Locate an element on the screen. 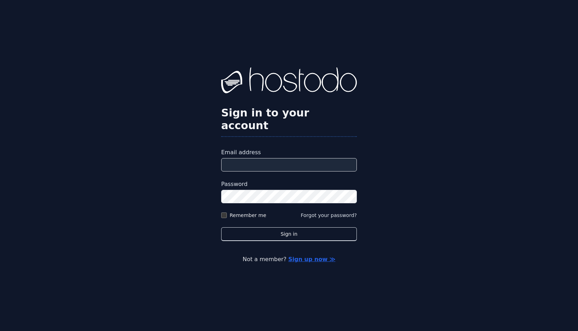  label: Email address is located at coordinates (289, 153).